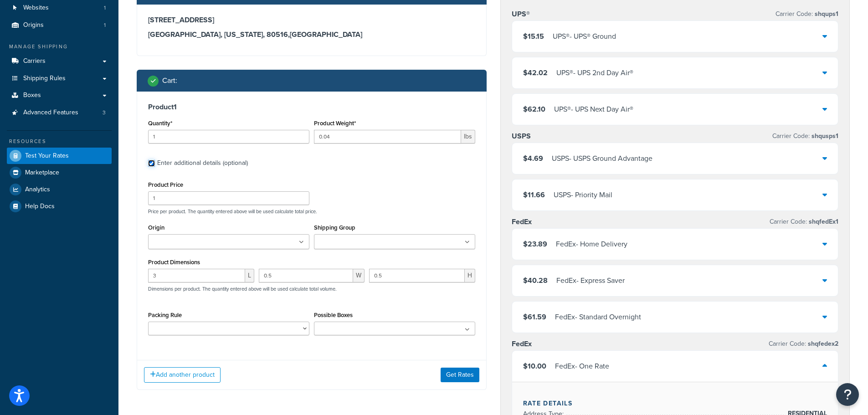 The height and width of the screenshot is (415, 868). Describe the element at coordinates (521, 136) in the screenshot. I see `h3: USPS` at that location.